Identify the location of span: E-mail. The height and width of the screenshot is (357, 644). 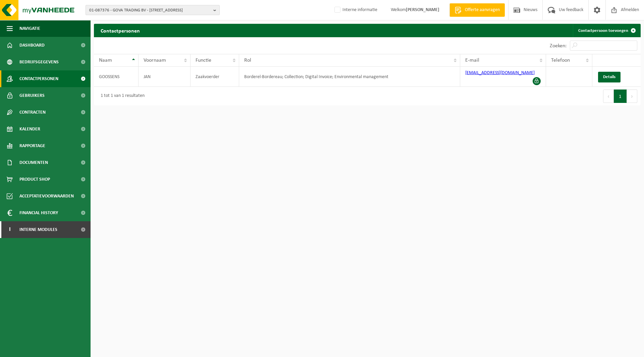
(472, 60).